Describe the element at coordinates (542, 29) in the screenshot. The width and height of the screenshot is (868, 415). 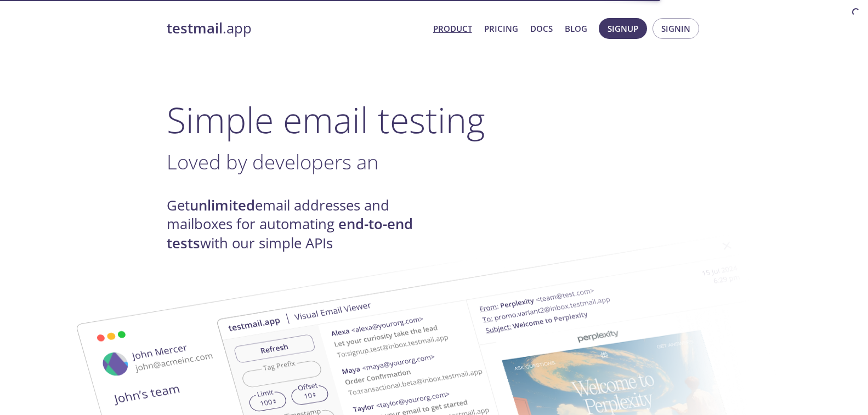
I see `a: Docs` at that location.